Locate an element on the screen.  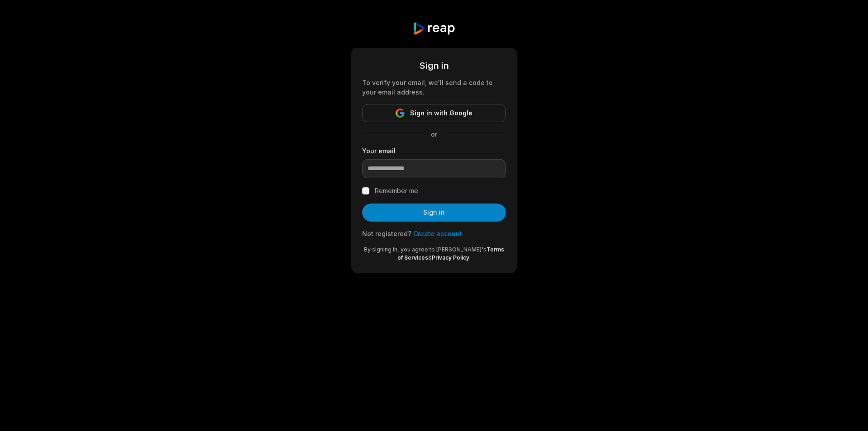
label: Remember me is located at coordinates (397, 191).